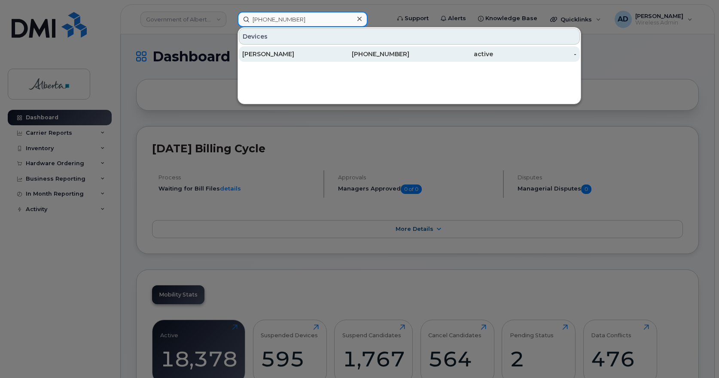  What do you see at coordinates (451, 54) in the screenshot?
I see `div: active` at bounding box center [451, 54].